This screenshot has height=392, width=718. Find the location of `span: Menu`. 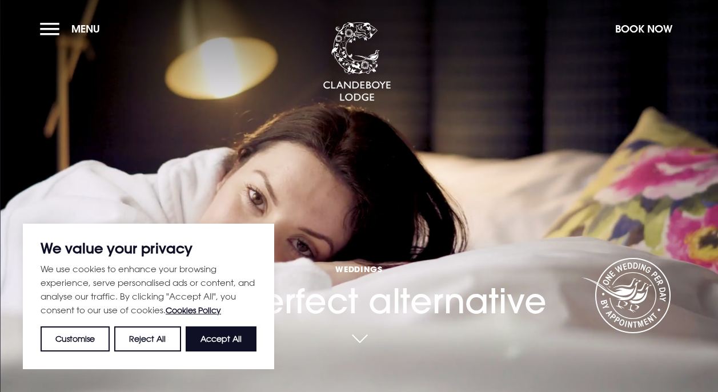

span: Menu is located at coordinates (86, 29).